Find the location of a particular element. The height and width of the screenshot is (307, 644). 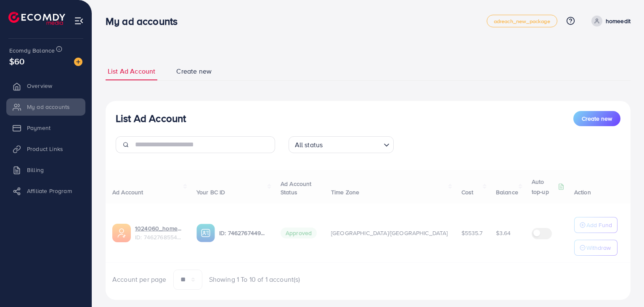

img: image is located at coordinates (78, 62).